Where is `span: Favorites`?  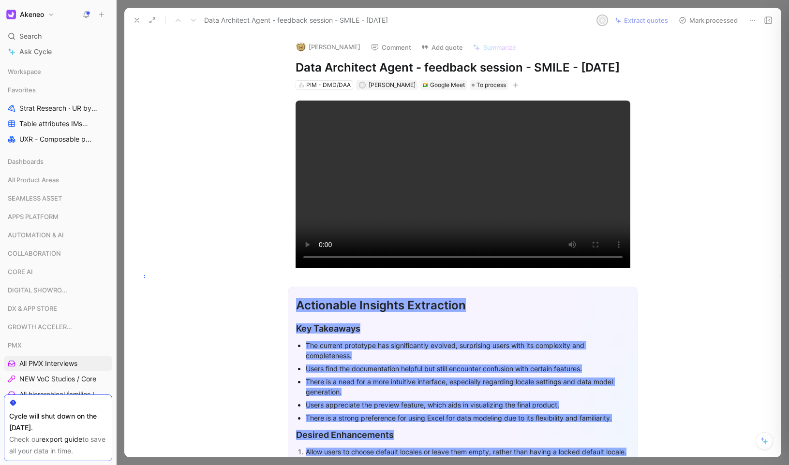 span: Favorites is located at coordinates (22, 90).